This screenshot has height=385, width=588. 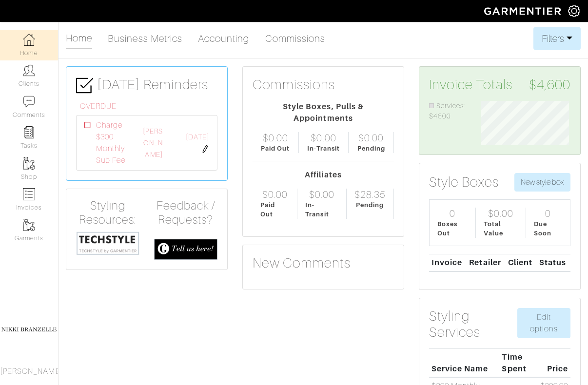 I want to click on h6: OVERDUE, so click(x=148, y=107).